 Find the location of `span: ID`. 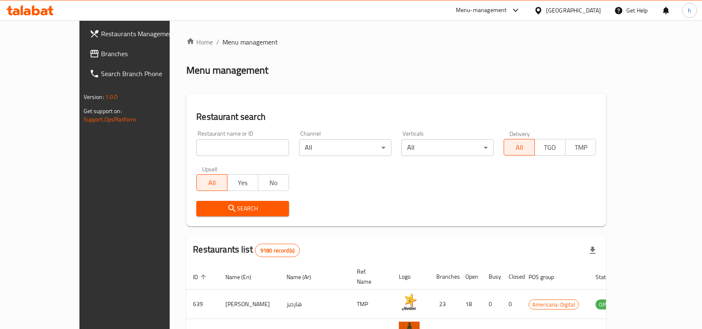

span: ID is located at coordinates (201, 277).